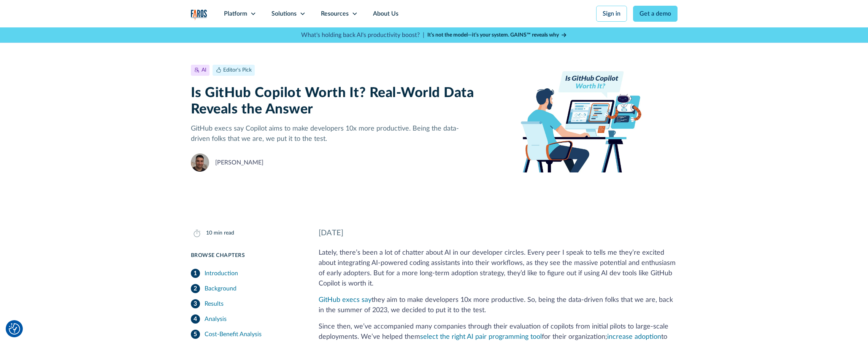 The height and width of the screenshot is (343, 868). Describe the element at coordinates (655, 14) in the screenshot. I see `a: Get a demo` at that location.